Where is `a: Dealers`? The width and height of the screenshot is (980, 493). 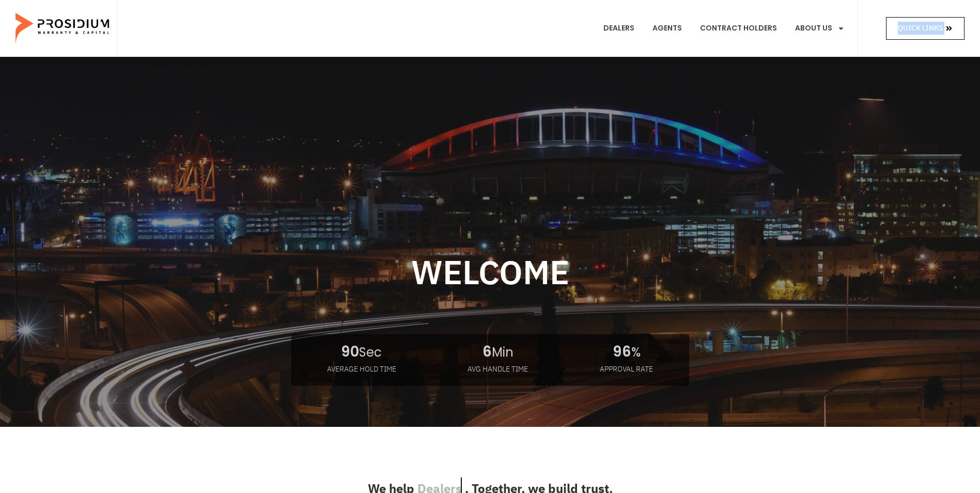 a: Dealers is located at coordinates (618, 28).